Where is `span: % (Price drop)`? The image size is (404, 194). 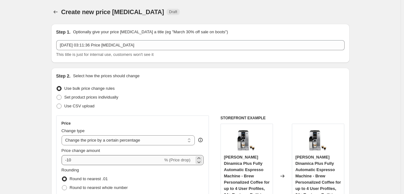
span: % (Price drop) is located at coordinates (177, 160).